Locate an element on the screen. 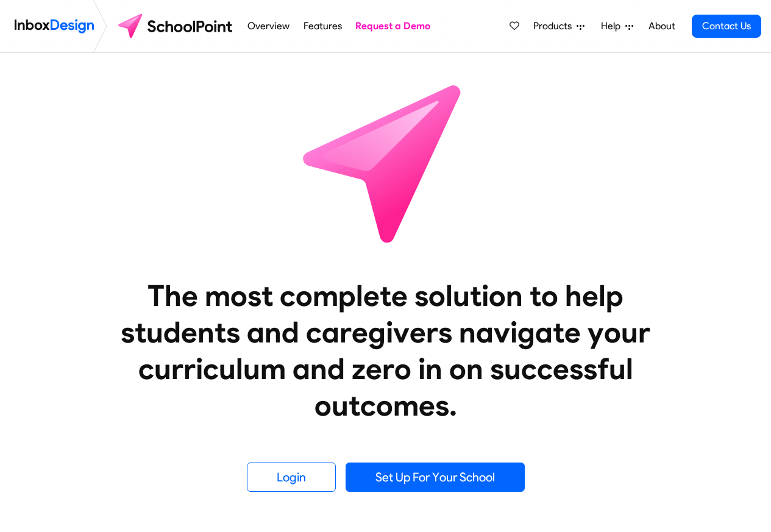 The image size is (771, 532). a: Set Up For Your School is located at coordinates (435, 477).